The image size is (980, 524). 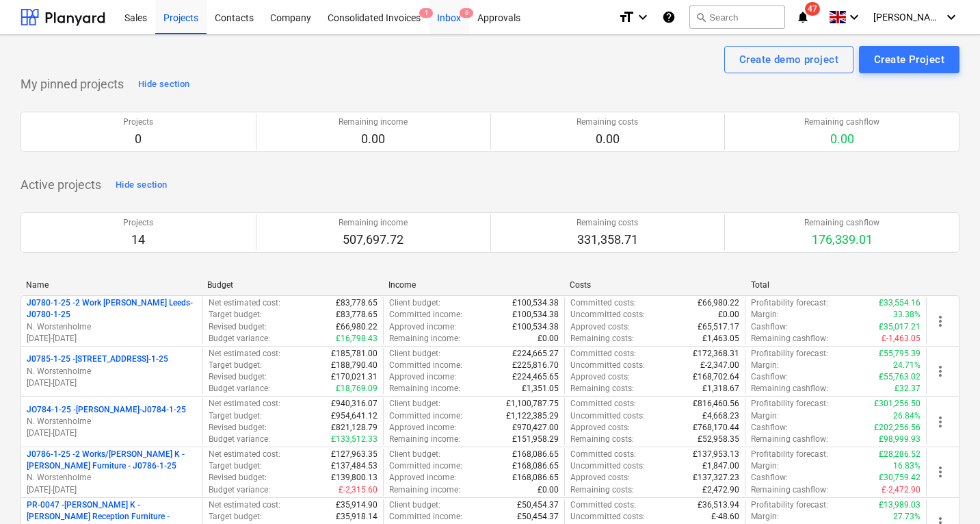 What do you see at coordinates (701, 17) in the screenshot?
I see `span: search` at bounding box center [701, 17].